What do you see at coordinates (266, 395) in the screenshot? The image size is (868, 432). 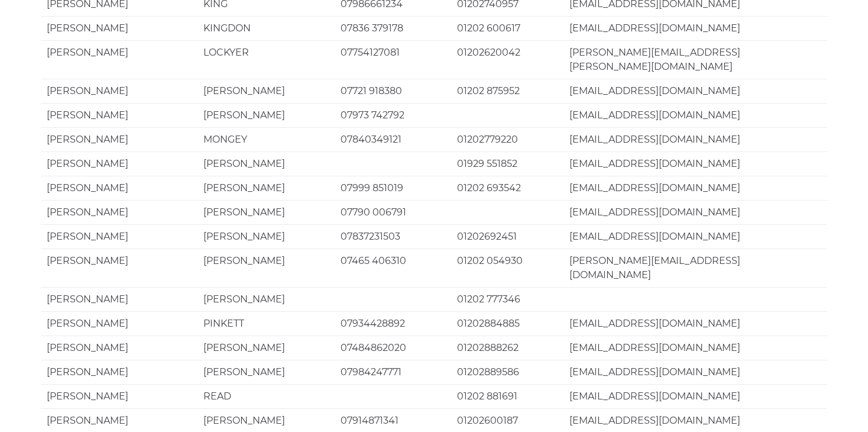 I see `td: READ` at bounding box center [266, 395].